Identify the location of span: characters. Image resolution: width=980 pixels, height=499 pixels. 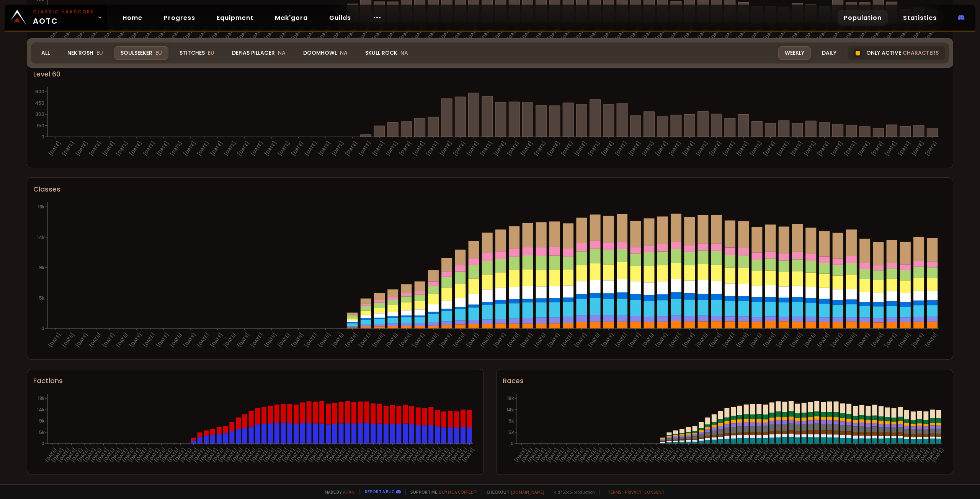
(921, 53).